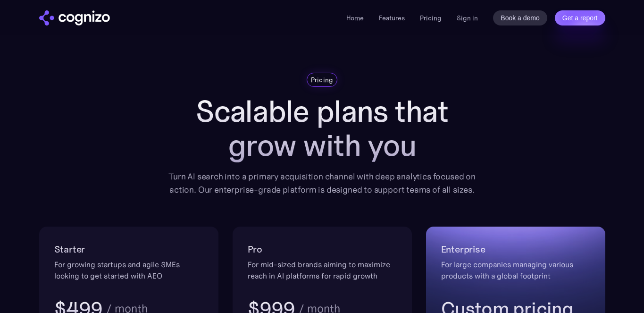  What do you see at coordinates (323, 249) in the screenshot?
I see `h2: Pro` at bounding box center [323, 249].